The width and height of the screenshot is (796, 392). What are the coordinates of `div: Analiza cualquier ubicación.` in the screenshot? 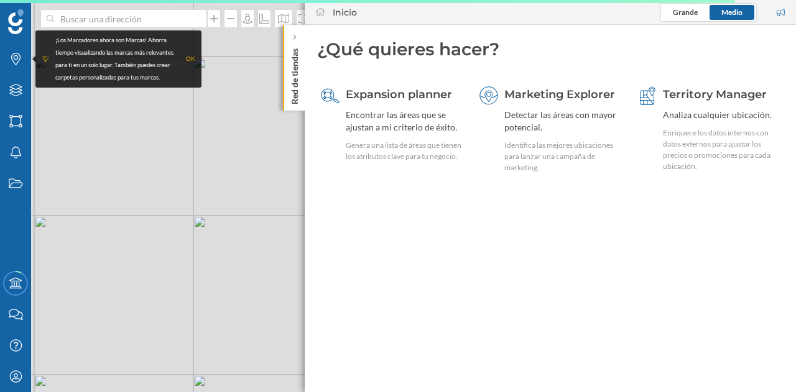 It's located at (721, 115).